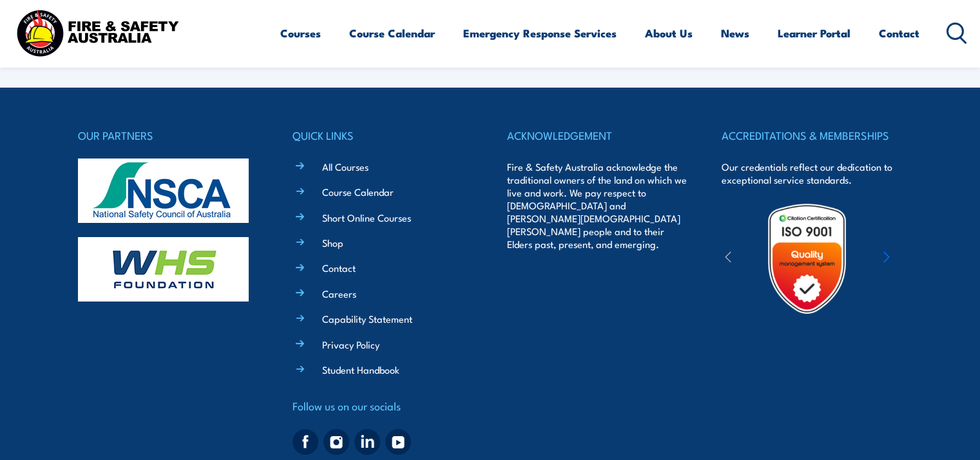  What do you see at coordinates (383, 406) in the screenshot?
I see `h4: Follow us on our socials` at bounding box center [383, 406].